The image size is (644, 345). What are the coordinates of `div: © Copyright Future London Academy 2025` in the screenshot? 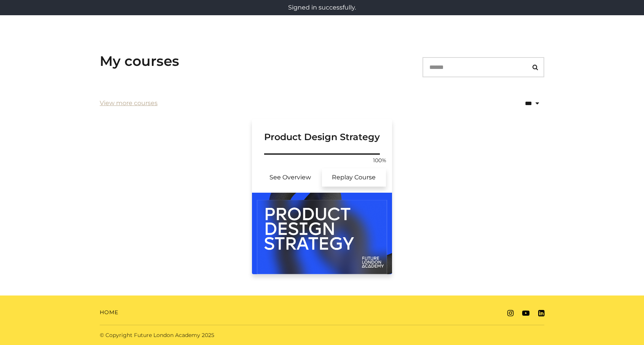 It's located at (208, 335).